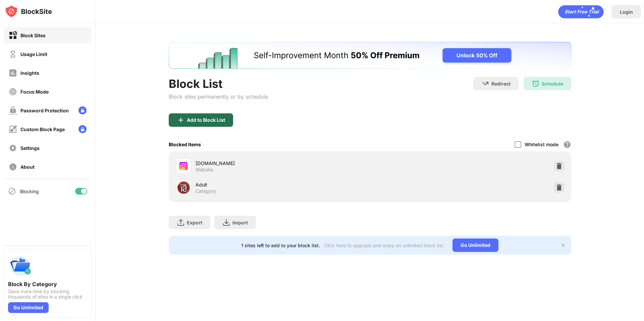 The image size is (644, 321). Describe the element at coordinates (44, 110) in the screenshot. I see `div: Password Protection` at that location.